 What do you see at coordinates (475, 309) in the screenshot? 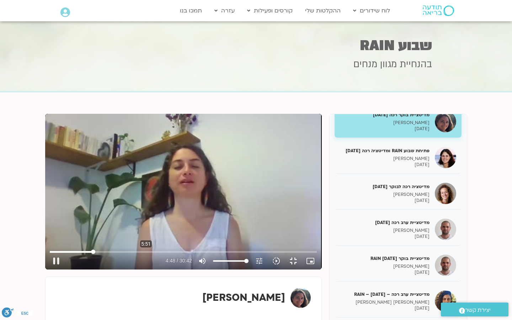
I see `a: יצירת קשר` at bounding box center [475, 309].